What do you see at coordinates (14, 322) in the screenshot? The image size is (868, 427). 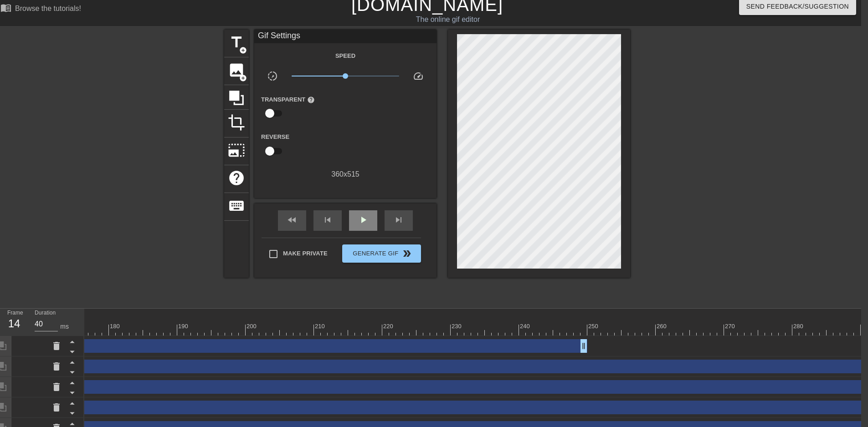 I see `div: Frame` at bounding box center [14, 322].